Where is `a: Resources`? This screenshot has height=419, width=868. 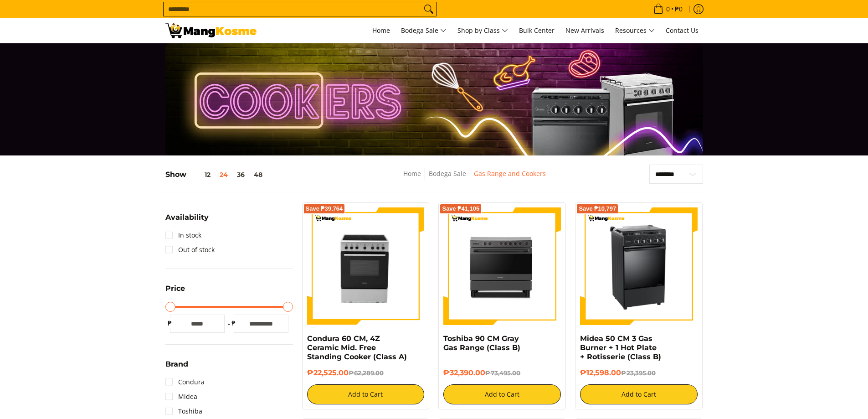
a: Resources is located at coordinates (634, 31).